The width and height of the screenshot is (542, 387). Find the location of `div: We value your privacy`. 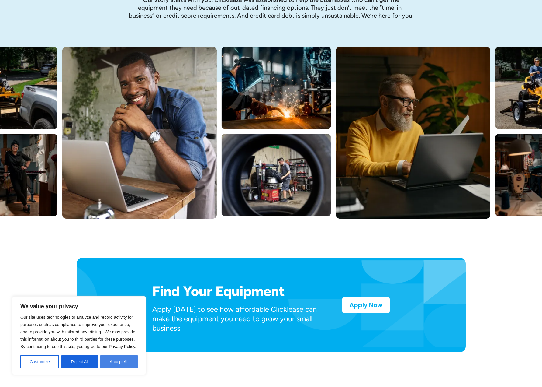

div: We value your privacy is located at coordinates (79, 335).